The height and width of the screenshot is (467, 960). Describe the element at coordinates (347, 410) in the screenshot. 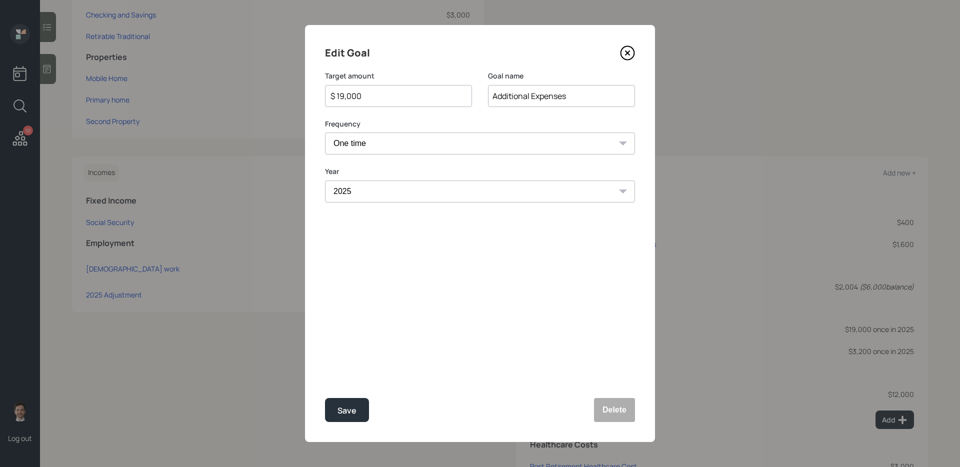

I see `div: Save` at that location.